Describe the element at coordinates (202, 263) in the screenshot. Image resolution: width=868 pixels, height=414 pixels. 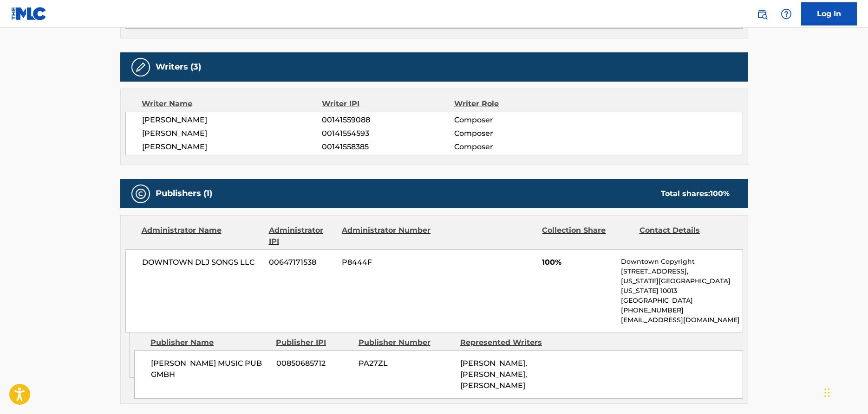
I see `span: DOWNTOWN DLJ SONGS LLC` at that location.